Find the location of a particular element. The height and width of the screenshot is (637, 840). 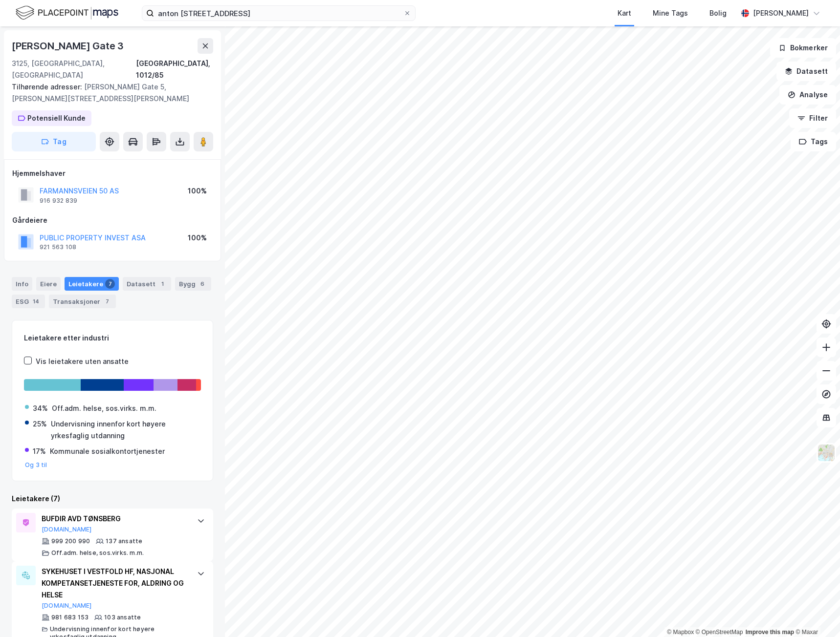

div: 14 is located at coordinates (35, 302).